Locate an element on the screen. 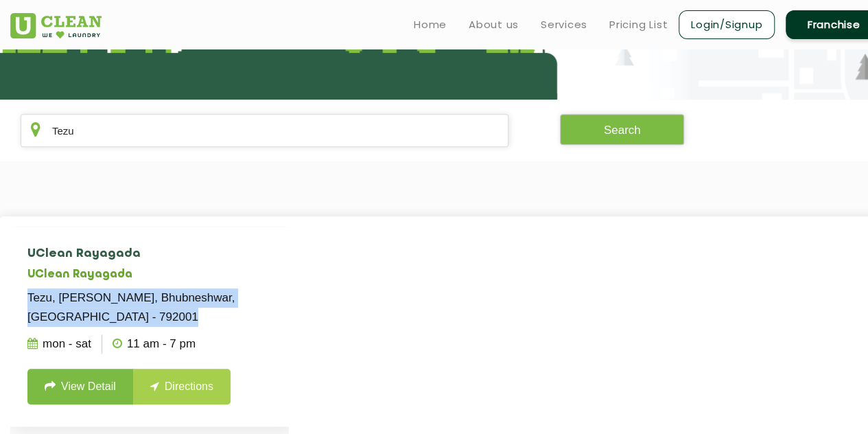  h4: UClean Rayagada is located at coordinates (150, 254).